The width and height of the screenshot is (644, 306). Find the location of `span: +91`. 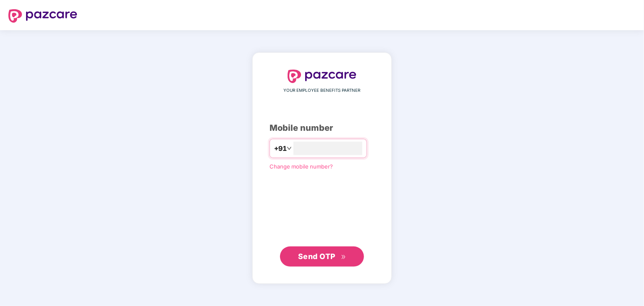

span: +91 is located at coordinates (280, 148).